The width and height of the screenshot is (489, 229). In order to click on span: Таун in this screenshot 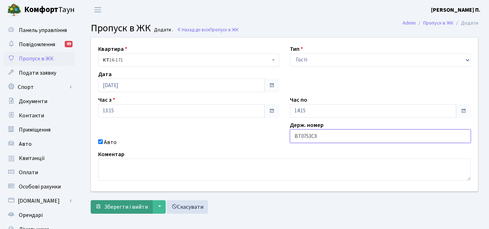, I will do `click(49, 10)`.